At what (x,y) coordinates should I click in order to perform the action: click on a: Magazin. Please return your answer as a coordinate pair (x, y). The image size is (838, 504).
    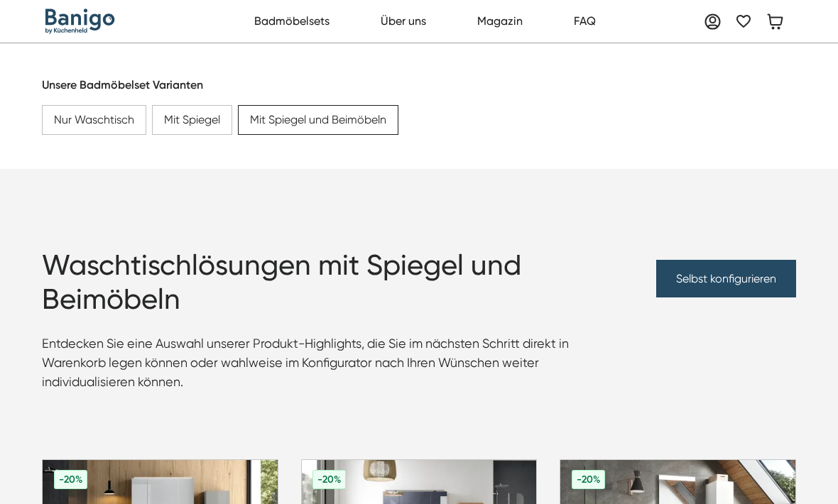
    Looking at the image, I should click on (500, 21).